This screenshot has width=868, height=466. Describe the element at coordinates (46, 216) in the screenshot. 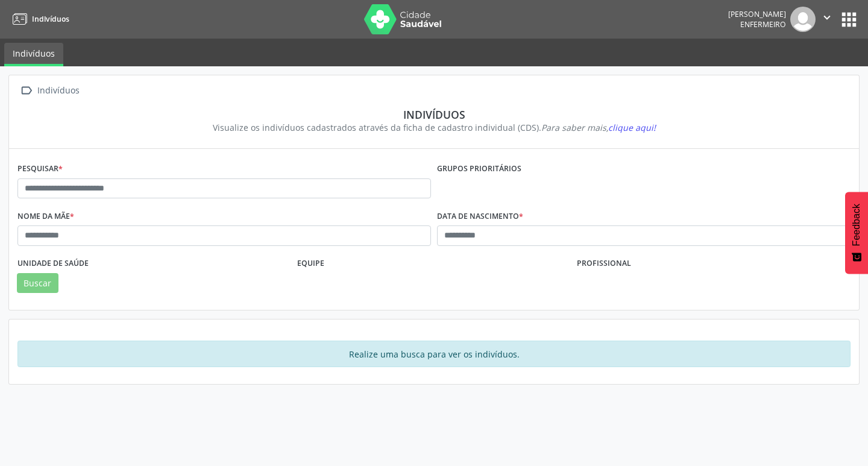

I see `label: Nome da mãe` at that location.